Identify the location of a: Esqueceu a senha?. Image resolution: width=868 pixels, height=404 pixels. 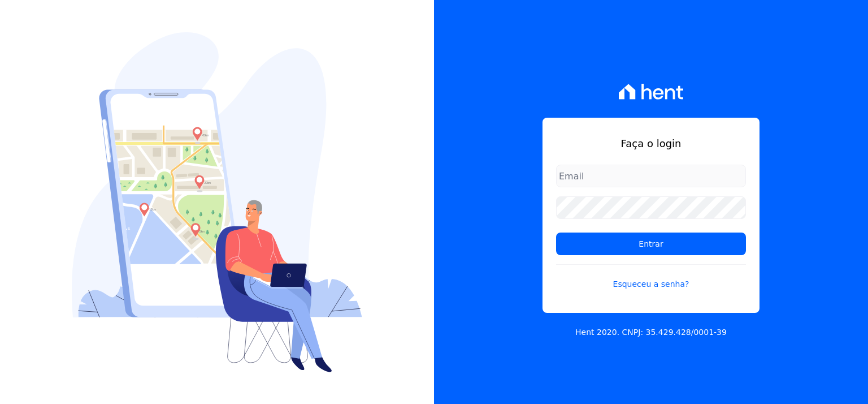
(651, 277).